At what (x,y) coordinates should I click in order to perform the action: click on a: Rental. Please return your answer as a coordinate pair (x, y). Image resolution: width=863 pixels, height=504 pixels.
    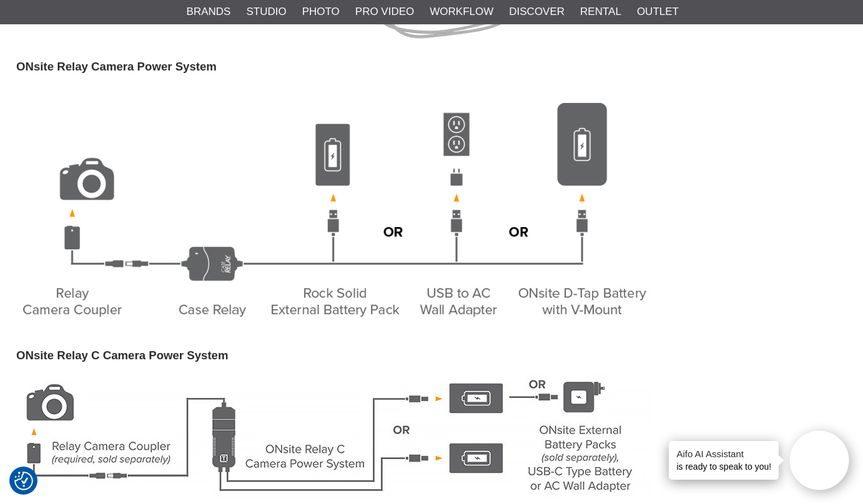
    Looking at the image, I should click on (600, 12).